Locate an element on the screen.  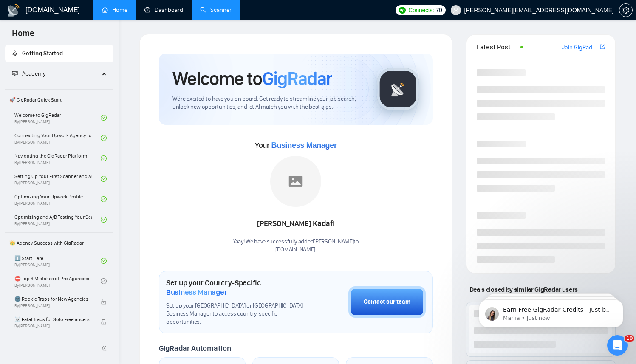
span: user is located at coordinates (456, 10).